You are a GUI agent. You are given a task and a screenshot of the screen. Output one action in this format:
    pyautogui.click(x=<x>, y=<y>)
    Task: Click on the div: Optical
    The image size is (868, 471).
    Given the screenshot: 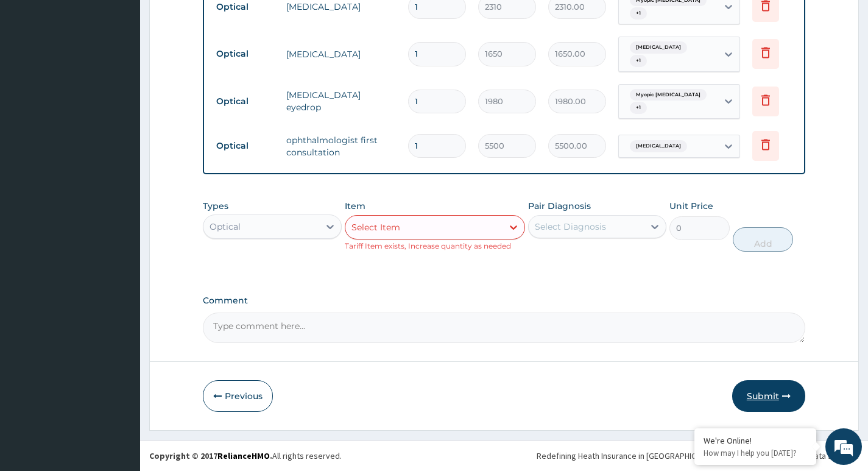 What is the action you would take?
    pyautogui.click(x=225, y=226)
    